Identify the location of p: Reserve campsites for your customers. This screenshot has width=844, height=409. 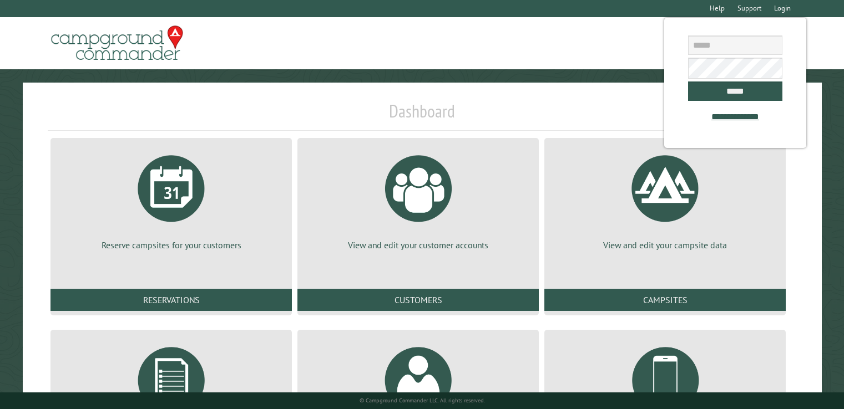
(171, 245).